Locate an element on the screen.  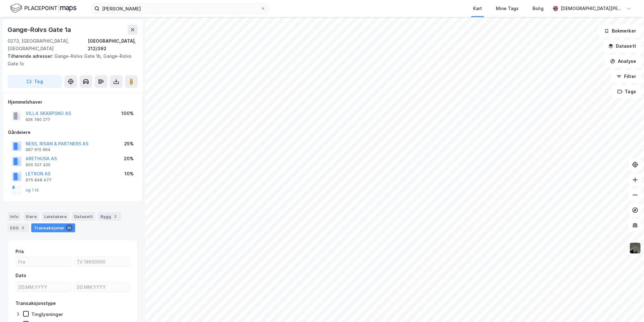
div: Transaksjonstype is located at coordinates (36, 303).